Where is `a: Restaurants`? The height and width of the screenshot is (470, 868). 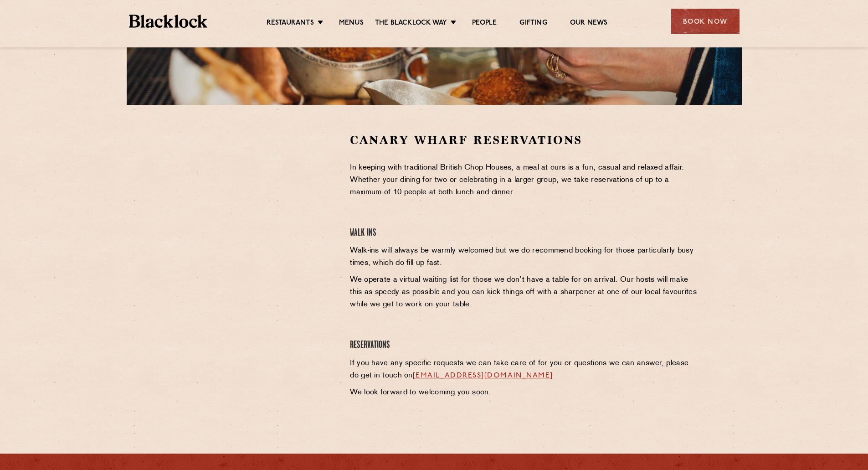
a: Restaurants is located at coordinates (290, 24).